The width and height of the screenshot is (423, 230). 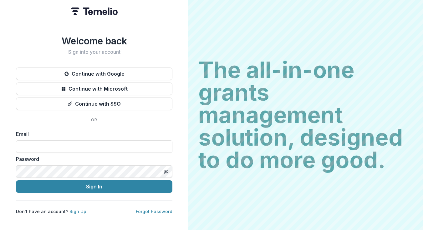 What do you see at coordinates (166, 172) in the screenshot?
I see `button: Toggle password visibility` at bounding box center [166, 172].